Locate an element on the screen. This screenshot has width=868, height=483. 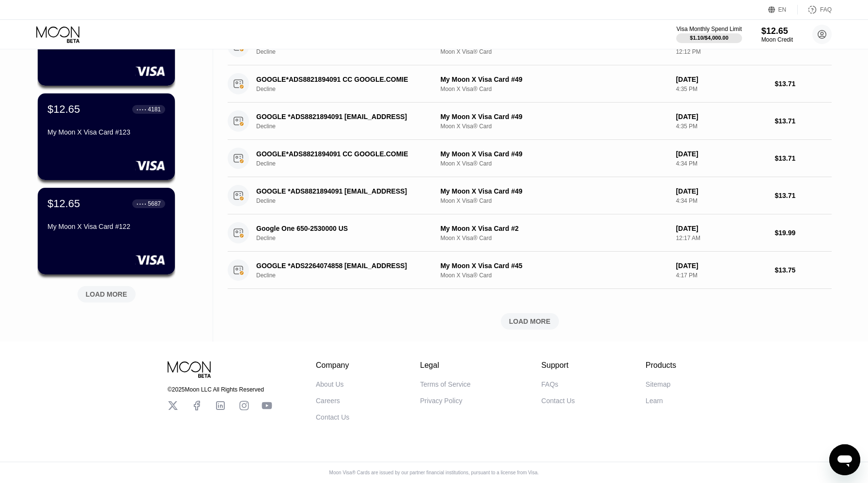
div: $12.65● ● ● ●5687My Moon X Visa Card #122 is located at coordinates (106, 231).